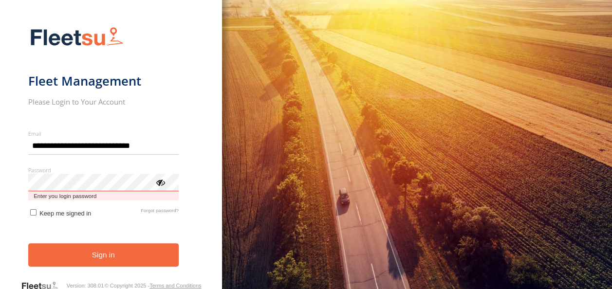 The width and height of the screenshot is (612, 289). What do you see at coordinates (153, 286) in the screenshot?
I see `div: © Copyright 2025 -` at bounding box center [153, 286].